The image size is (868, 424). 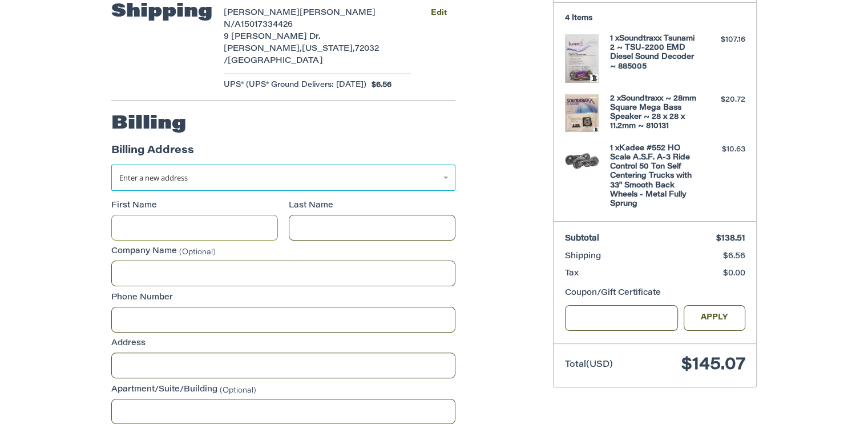 What do you see at coordinates (283, 297) in the screenshot?
I see `label: Phone Number` at bounding box center [283, 297].